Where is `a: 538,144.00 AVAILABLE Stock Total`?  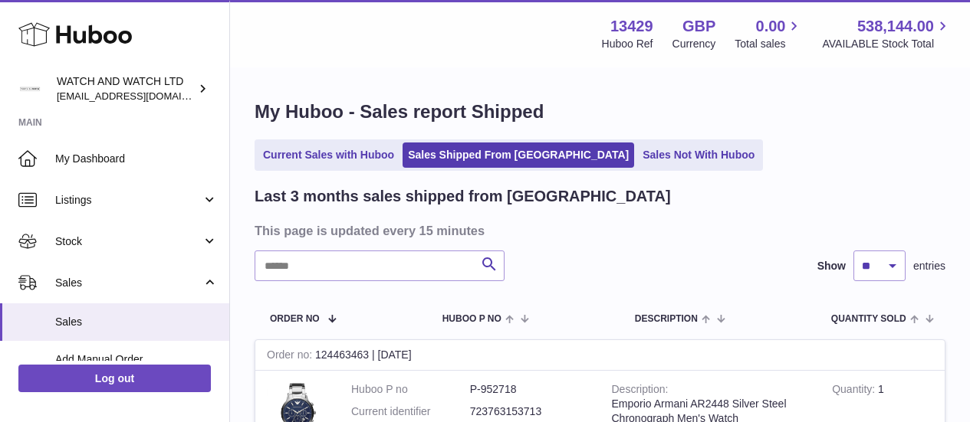
a: 538,144.00 AVAILABLE Stock Total is located at coordinates (886, 34).